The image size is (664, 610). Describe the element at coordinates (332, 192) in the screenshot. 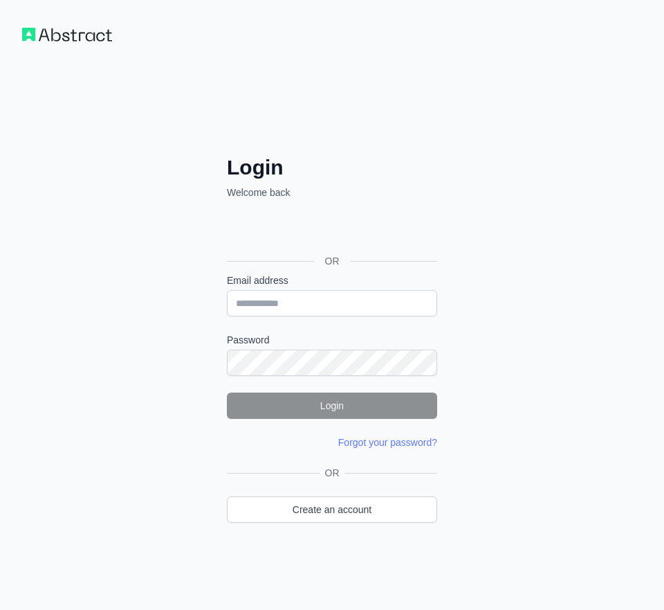

I see `p: Welcome back` at that location.